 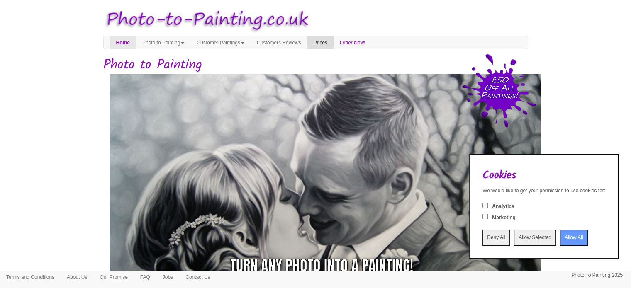 I want to click on input: Allow All, so click(x=574, y=238).